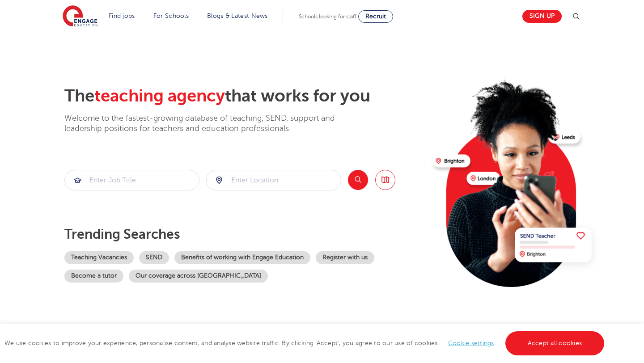 The height and width of the screenshot is (363, 644). Describe the element at coordinates (171, 15) in the screenshot. I see `a: For Schools` at that location.